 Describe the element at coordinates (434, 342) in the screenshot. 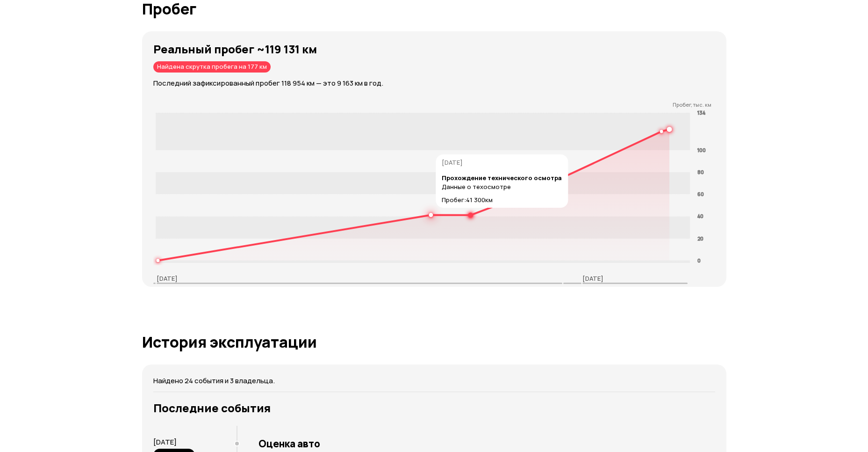

I see `h1: История эксплуатации` at that location.